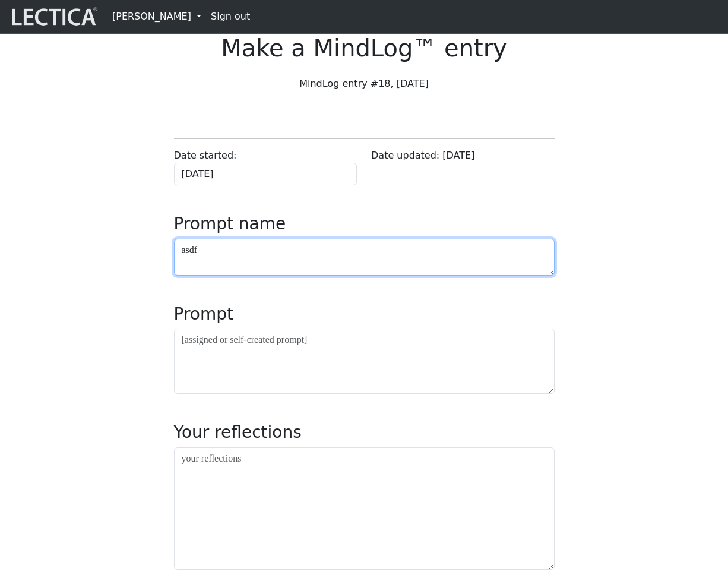 This screenshot has height=584, width=728. Describe the element at coordinates (364, 432) in the screenshot. I see `h3: Your reflections` at that location.